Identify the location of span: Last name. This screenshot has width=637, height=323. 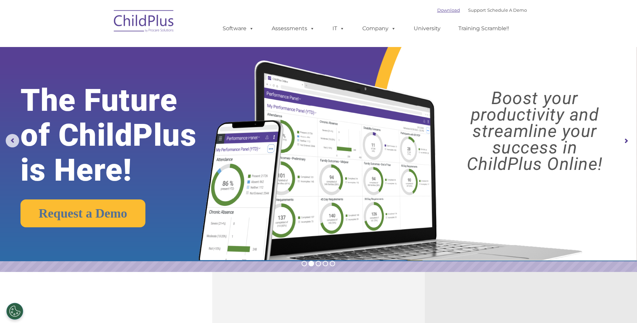
(103, 47).